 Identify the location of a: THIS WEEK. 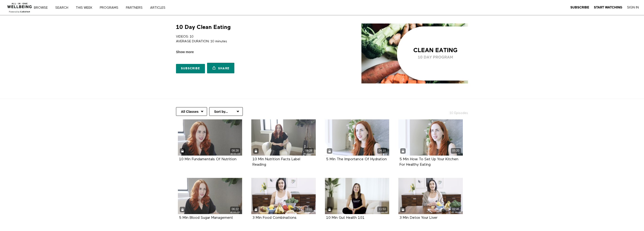
(85, 8).